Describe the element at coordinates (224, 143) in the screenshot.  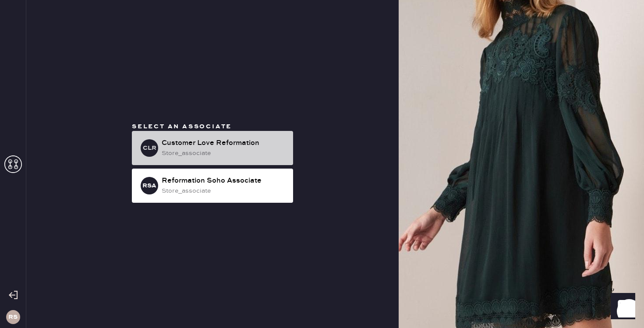
I see `div: Customer Love Reformation` at that location.